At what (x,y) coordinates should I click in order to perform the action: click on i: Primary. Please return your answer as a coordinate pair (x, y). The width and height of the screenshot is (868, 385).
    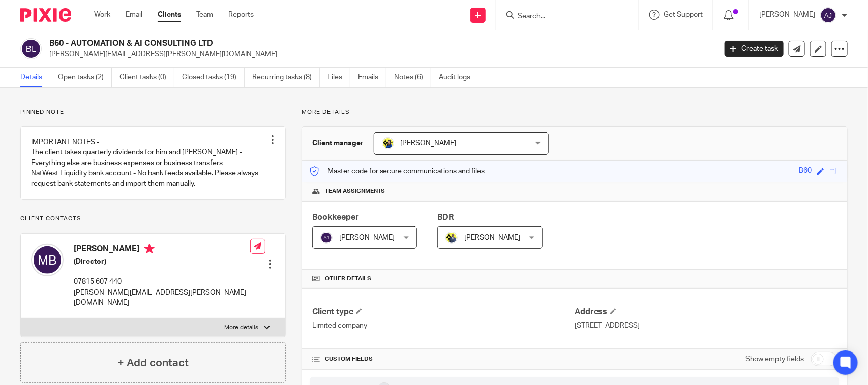
    Looking at the image, I should click on (149, 249).